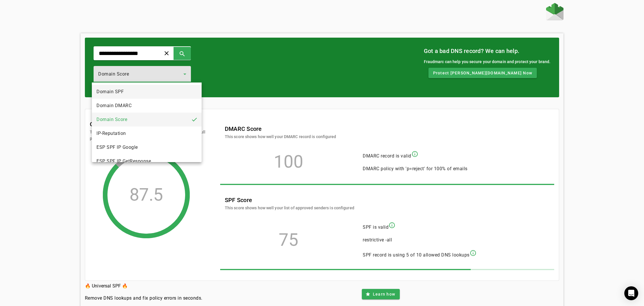 The width and height of the screenshot is (644, 306). What do you see at coordinates (114, 106) in the screenshot?
I see `span: Domain DMARC` at bounding box center [114, 106].